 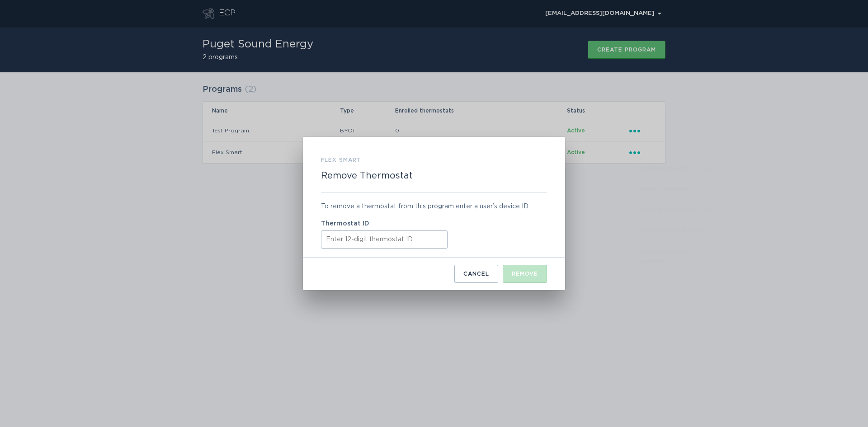 I want to click on div: Remove Thermostat, so click(x=434, y=214).